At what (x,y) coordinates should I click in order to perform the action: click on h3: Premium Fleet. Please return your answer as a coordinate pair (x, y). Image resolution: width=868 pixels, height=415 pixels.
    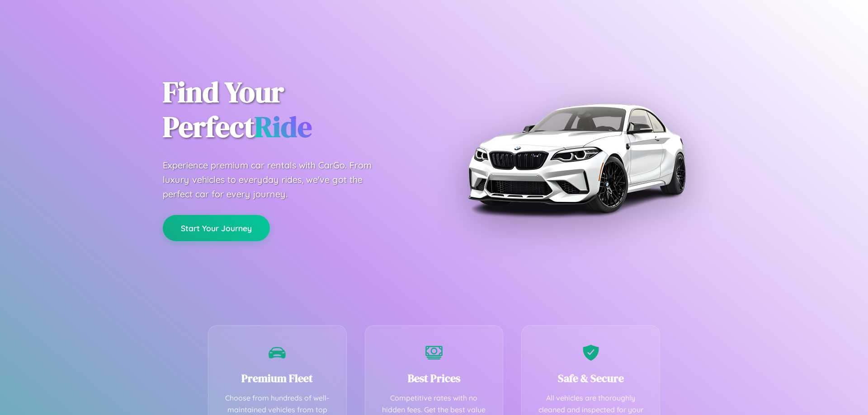
    Looking at the image, I should click on (277, 378).